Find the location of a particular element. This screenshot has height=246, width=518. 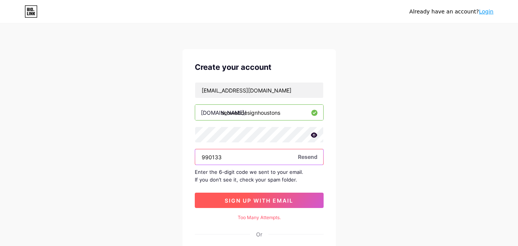

div: Or is located at coordinates (259, 234).